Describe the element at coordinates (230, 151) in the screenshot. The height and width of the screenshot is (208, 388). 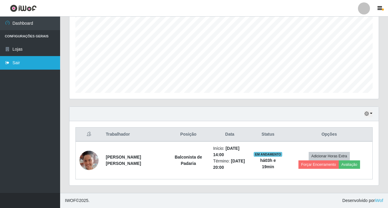
I see `li: Início:` at that location.